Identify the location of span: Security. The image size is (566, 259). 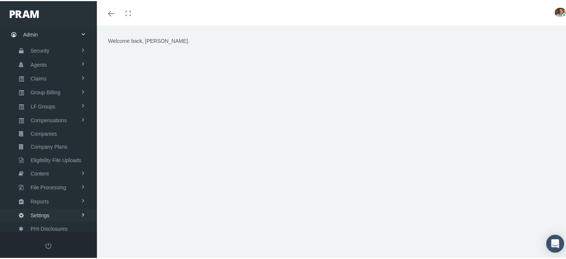
(40, 50).